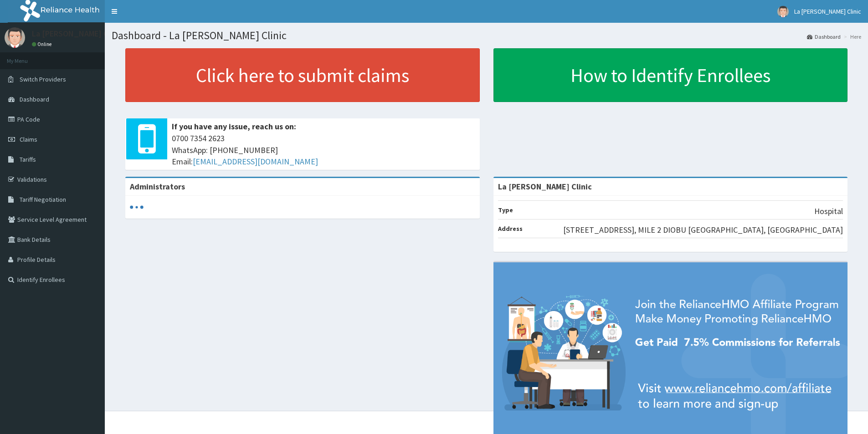  Describe the element at coordinates (505, 210) in the screenshot. I see `b: Type` at that location.